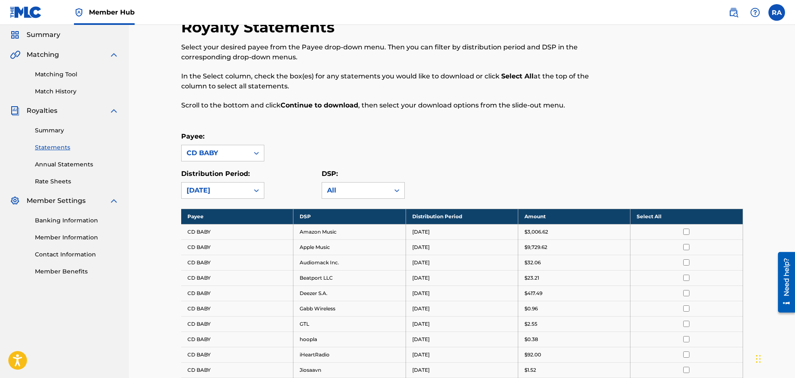 This screenshot has width=795, height=378. Describe the element at coordinates (356, 191) in the screenshot. I see `div: All` at that location.